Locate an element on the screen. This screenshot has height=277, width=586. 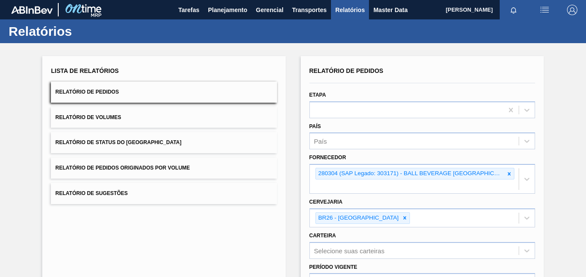
span: Lista de Relatórios is located at coordinates (85, 71).